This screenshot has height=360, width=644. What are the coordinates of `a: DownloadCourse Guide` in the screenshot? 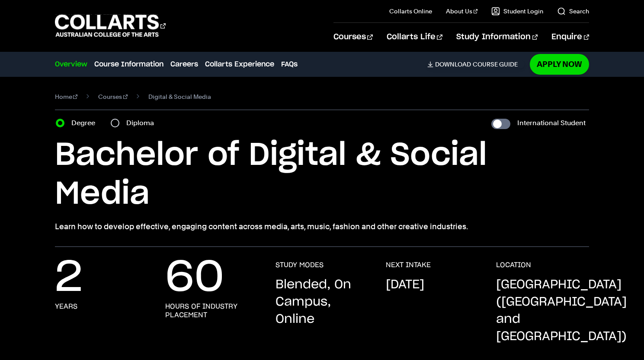 It's located at (476, 64).